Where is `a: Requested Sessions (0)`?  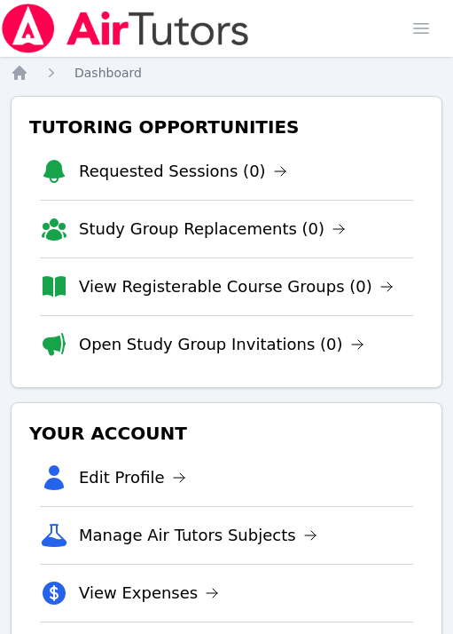 a: Requested Sessions (0) is located at coordinates (183, 171).